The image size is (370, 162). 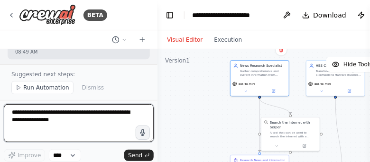 What do you see at coordinates (95, 15) in the screenshot?
I see `div: BETA` at bounding box center [95, 15].